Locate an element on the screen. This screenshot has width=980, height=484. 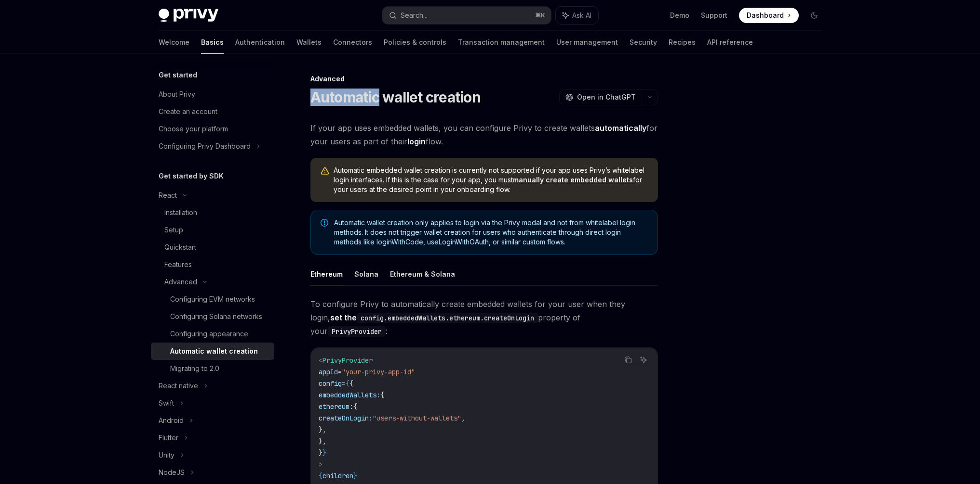
a: Configuring EVM networks is located at coordinates (213, 299).